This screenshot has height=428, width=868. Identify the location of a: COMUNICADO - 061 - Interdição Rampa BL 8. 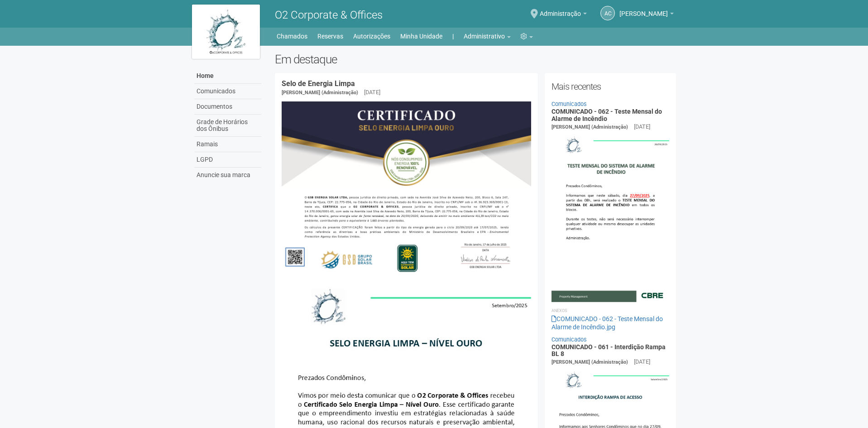
(608, 350).